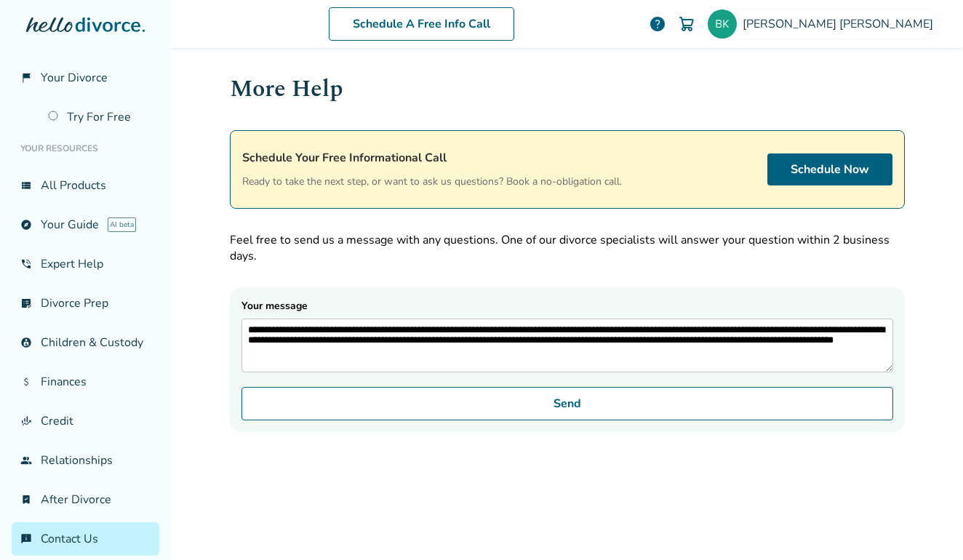  Describe the element at coordinates (121, 225) in the screenshot. I see `span: AI beta` at that location.